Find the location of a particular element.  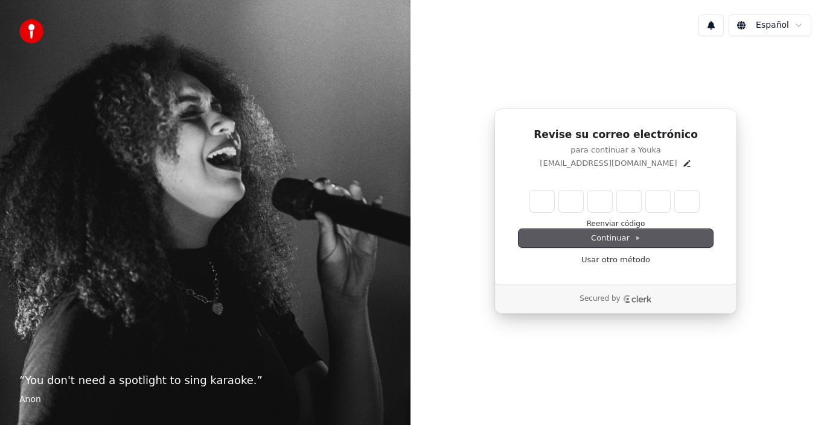

img: youka is located at coordinates (31, 31).